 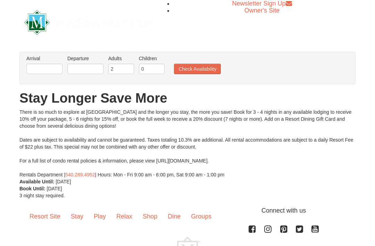 What do you see at coordinates (100, 217) in the screenshot?
I see `a: Play` at bounding box center [100, 217].